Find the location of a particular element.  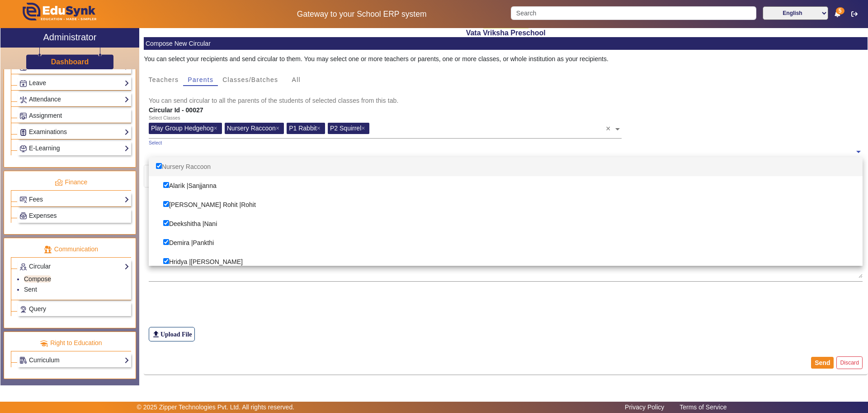

span: Demira | is located at coordinates (181, 242).